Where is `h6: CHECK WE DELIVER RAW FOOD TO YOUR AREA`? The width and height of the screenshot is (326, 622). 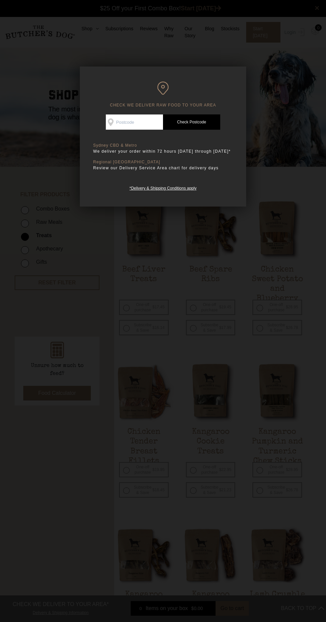 h6: CHECK WE DELIVER RAW FOOD TO YOUR AREA is located at coordinates (163, 94).